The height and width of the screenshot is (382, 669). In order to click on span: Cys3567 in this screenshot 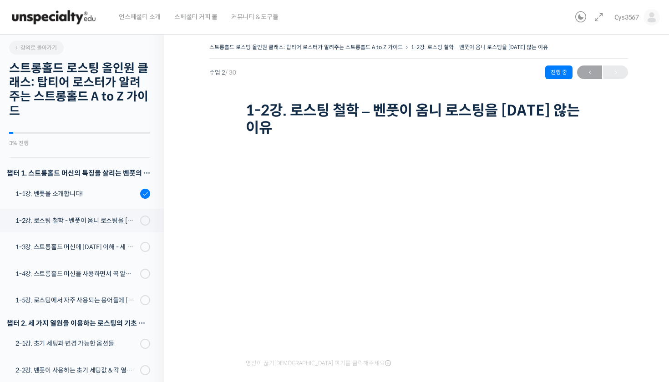, I will do `click(626, 17)`.